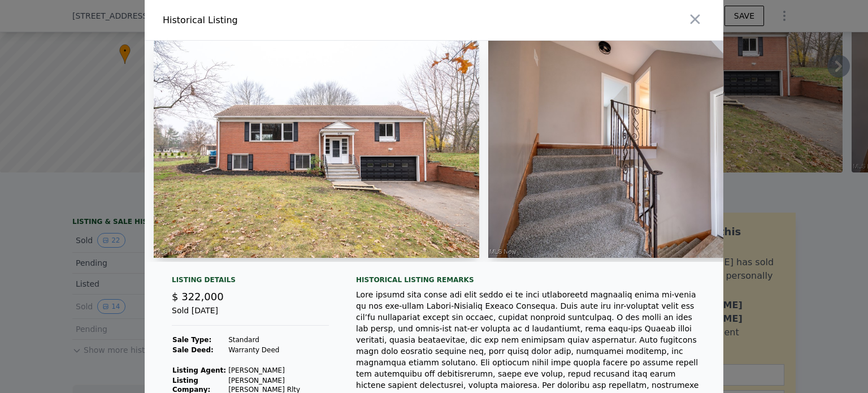 The image size is (868, 393). What do you see at coordinates (192, 350) in the screenshot?
I see `strong: Sale Deed:` at bounding box center [192, 350].